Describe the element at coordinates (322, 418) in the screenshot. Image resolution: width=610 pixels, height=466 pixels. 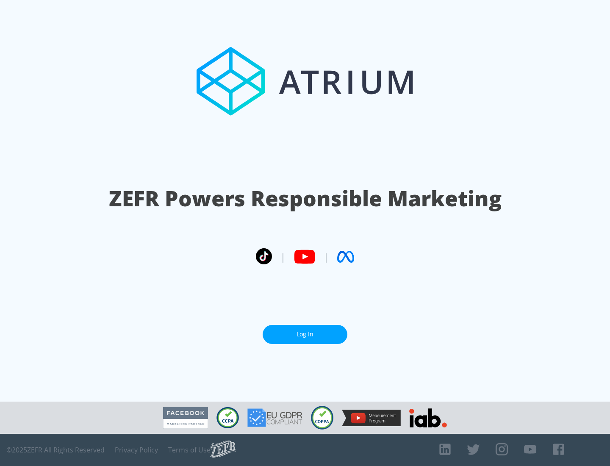
I see `img: COPPA Compliant` at that location.